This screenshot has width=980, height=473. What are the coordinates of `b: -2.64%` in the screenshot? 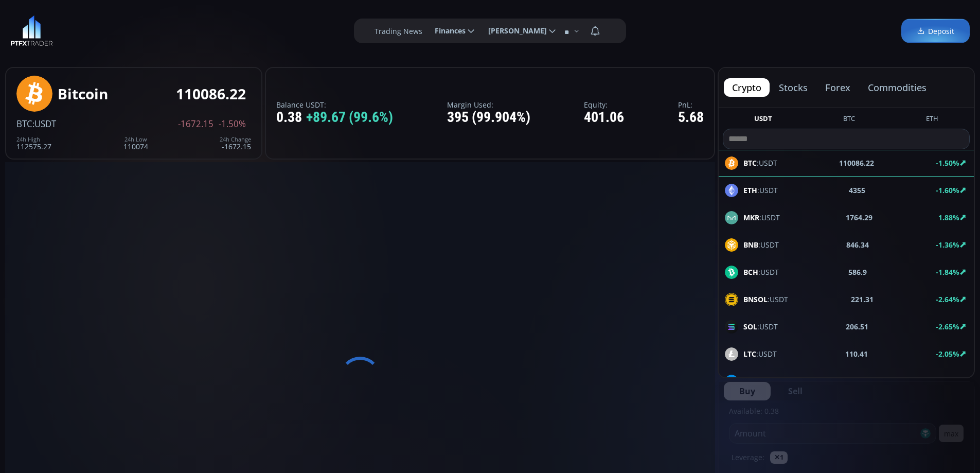 It's located at (948, 299).